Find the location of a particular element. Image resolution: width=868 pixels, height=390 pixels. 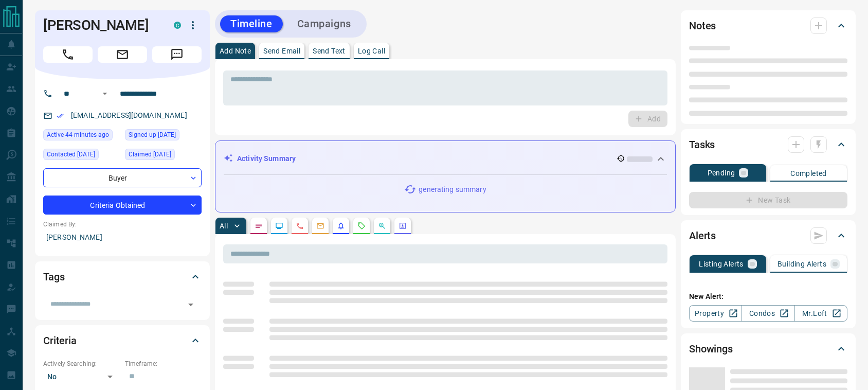

p: Completed is located at coordinates (808, 173).